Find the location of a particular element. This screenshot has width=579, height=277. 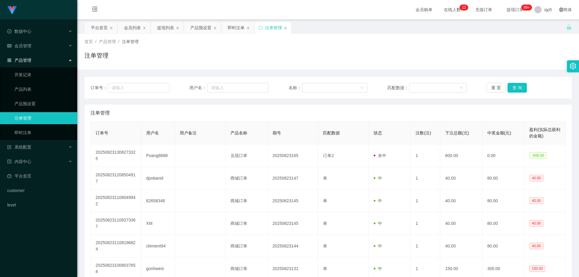

td: 20250823165 is located at coordinates (293, 156).